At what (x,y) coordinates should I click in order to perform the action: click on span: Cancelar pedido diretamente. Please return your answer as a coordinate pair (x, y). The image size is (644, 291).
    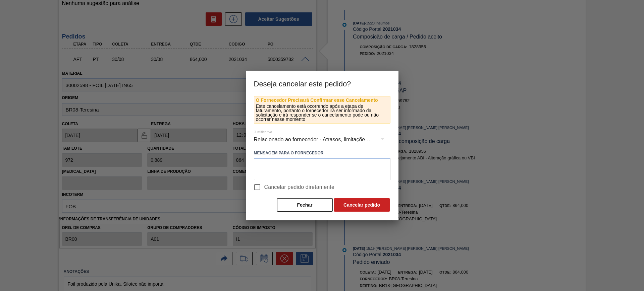
    Looking at the image, I should click on (299, 188).